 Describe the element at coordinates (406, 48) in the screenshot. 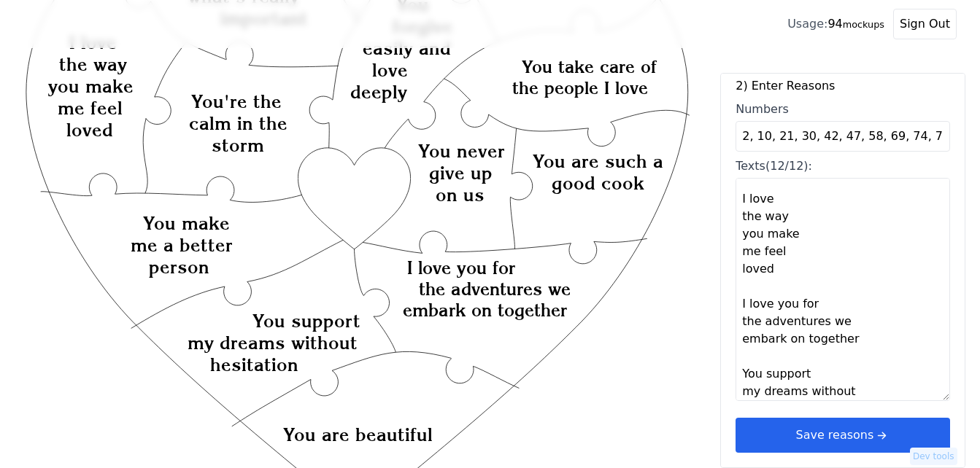

I see `text: easily and` at that location.